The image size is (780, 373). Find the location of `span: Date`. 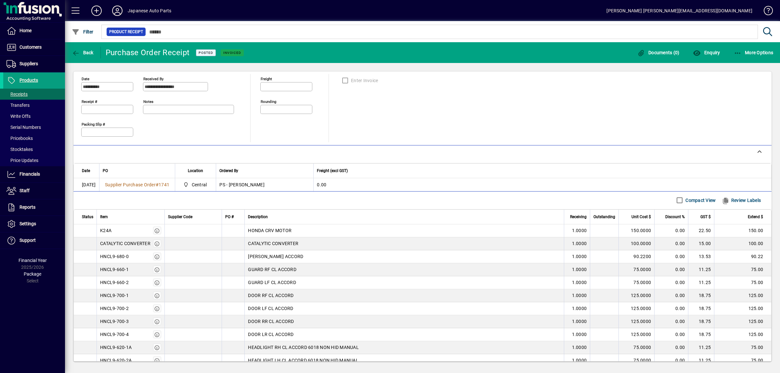

span: Date is located at coordinates (86, 171).